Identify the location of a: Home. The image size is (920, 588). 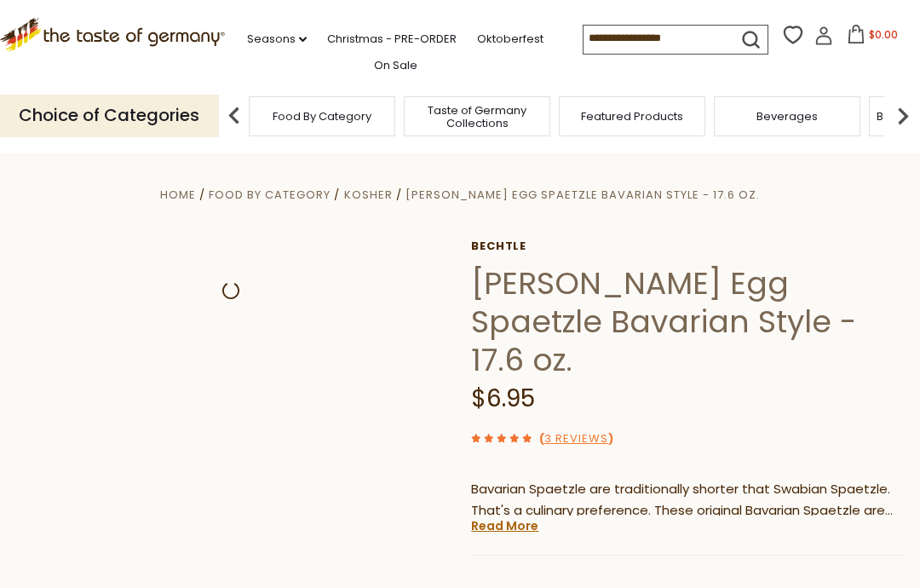
(178, 195).